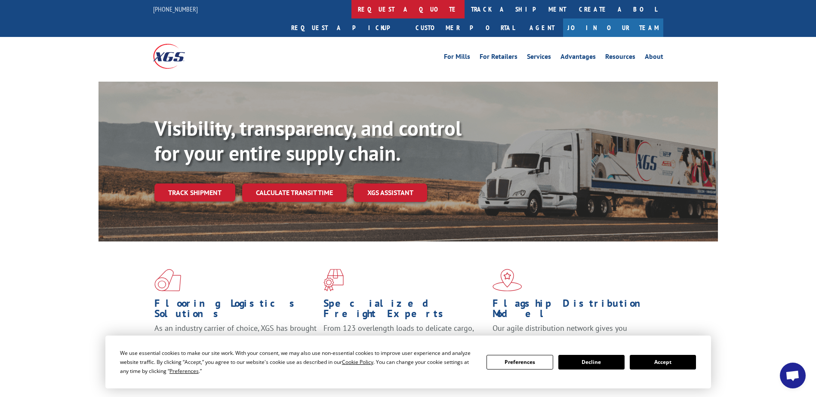 The height and width of the screenshot is (397, 816). What do you see at coordinates (298, 362) in the screenshot?
I see `div: We use essential cookies to make our site work. With your consent, we may also use non-essential ...` at bounding box center [298, 362].